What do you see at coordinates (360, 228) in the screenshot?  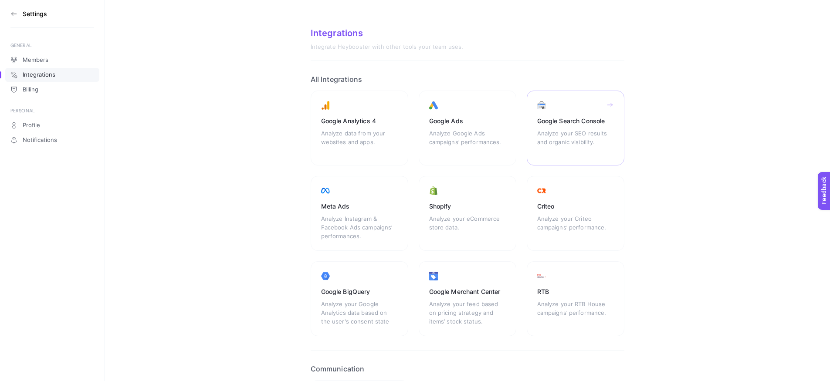 I see `div: Analyze Instagram & Facebook Ads campaigns’ performances.` at bounding box center [360, 228].